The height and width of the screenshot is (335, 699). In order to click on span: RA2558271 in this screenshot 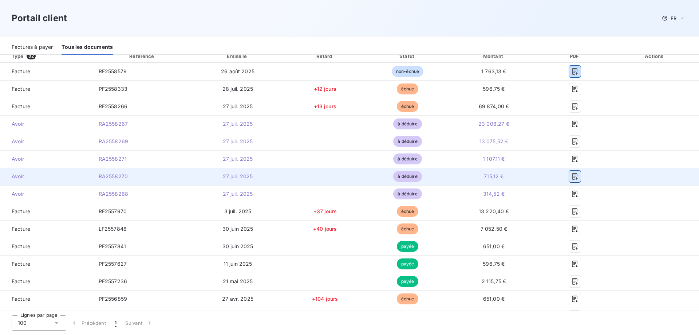, I will do `click(113, 158)`.